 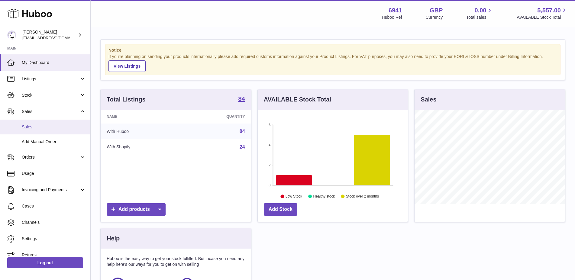 What do you see at coordinates (333, 50) in the screenshot?
I see `strong: Notice` at bounding box center [333, 50].